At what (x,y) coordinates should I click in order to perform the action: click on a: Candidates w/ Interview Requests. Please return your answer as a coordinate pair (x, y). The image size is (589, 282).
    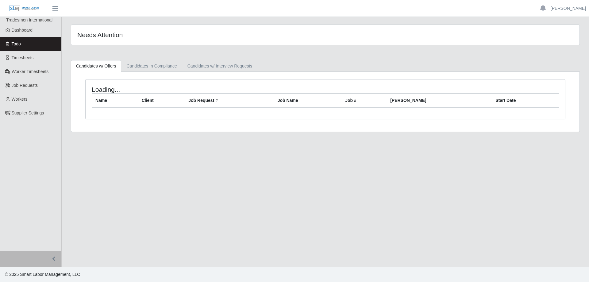
    Looking at the image, I should click on (220, 66).